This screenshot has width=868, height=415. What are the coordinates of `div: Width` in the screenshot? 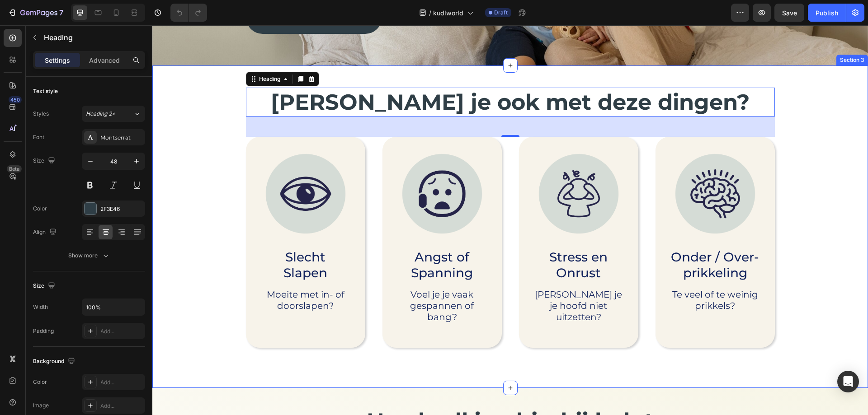 It's located at (40, 307).